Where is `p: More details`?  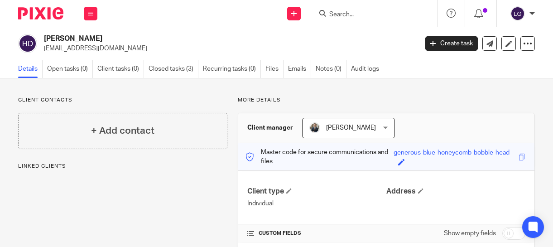
p: More details is located at coordinates (387, 100).